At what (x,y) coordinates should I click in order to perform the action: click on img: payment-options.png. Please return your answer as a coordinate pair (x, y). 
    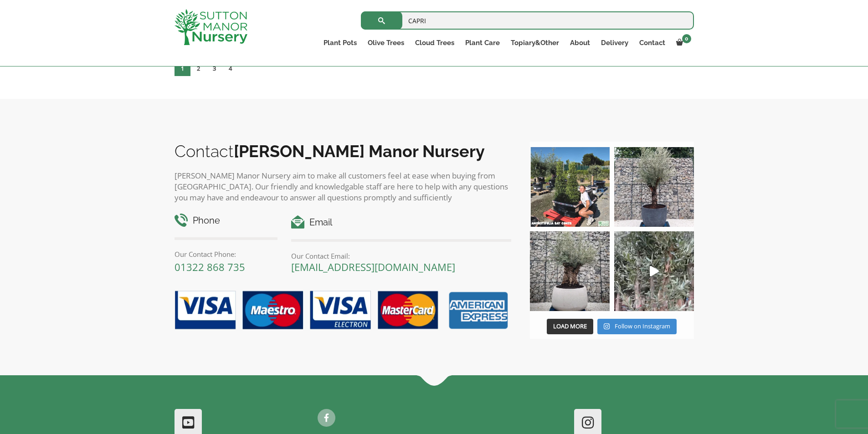
    Looking at the image, I should click on (340, 311).